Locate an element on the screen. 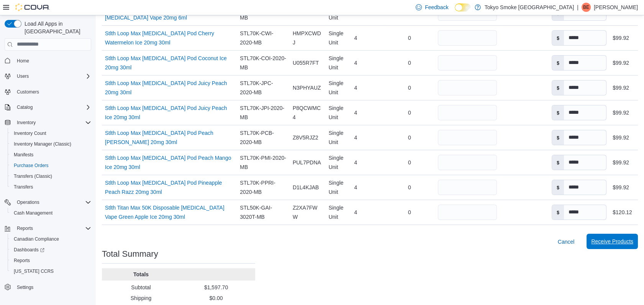 Image resolution: width=644 pixels, height=305 pixels. p: Shipping is located at coordinates (141, 298).